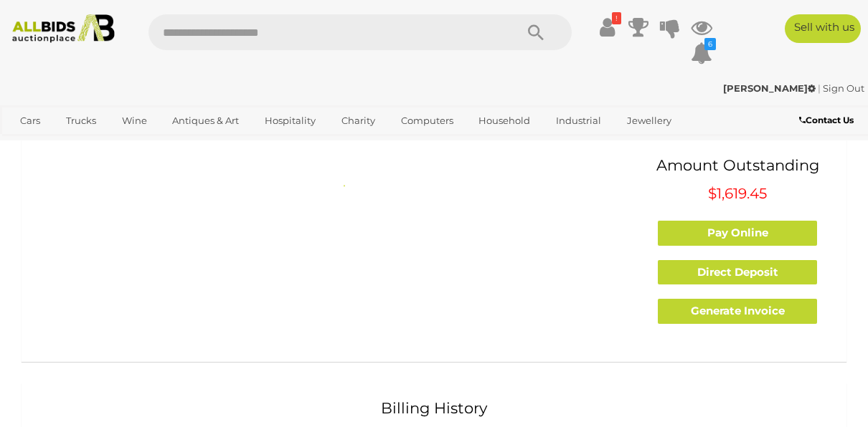 This screenshot has height=427, width=868. I want to click on i: 6, so click(710, 43).